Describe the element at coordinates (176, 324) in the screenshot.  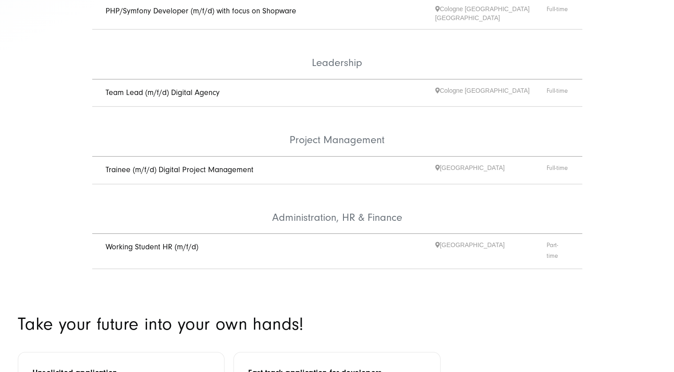
I see `h2: Take your future into your own hands!` at that location.